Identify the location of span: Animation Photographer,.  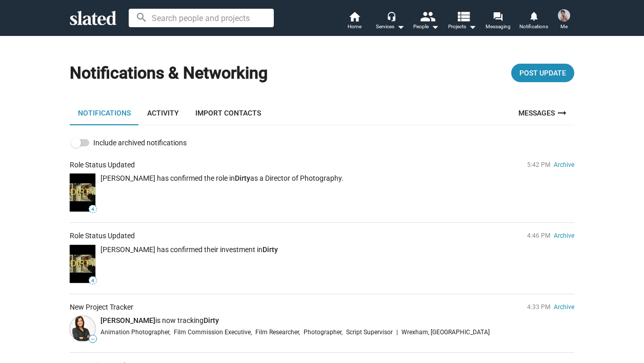
(136, 332).